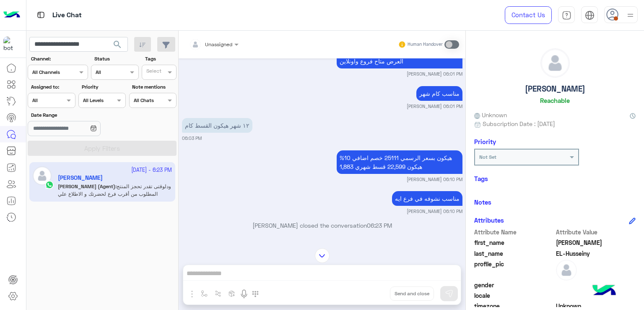  I want to click on label: Priority, so click(103, 87).